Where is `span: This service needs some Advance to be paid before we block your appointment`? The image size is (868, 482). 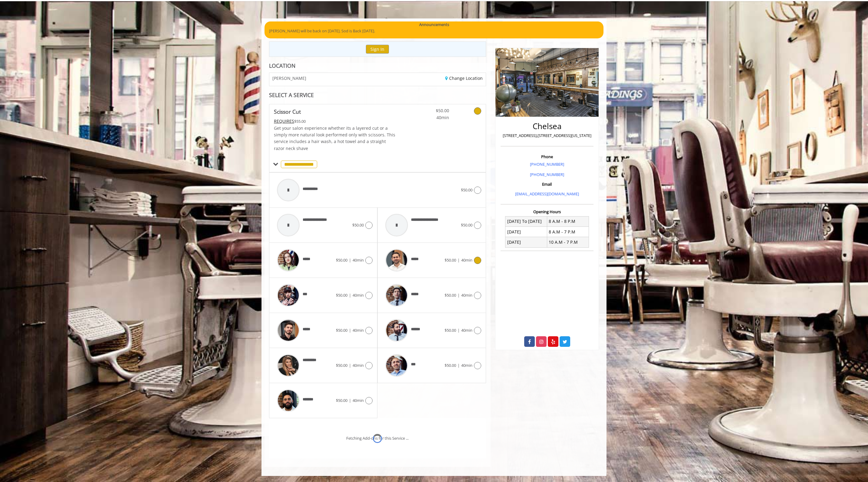
span: This service needs some Advance to be paid before we block your appointment is located at coordinates (284, 121).